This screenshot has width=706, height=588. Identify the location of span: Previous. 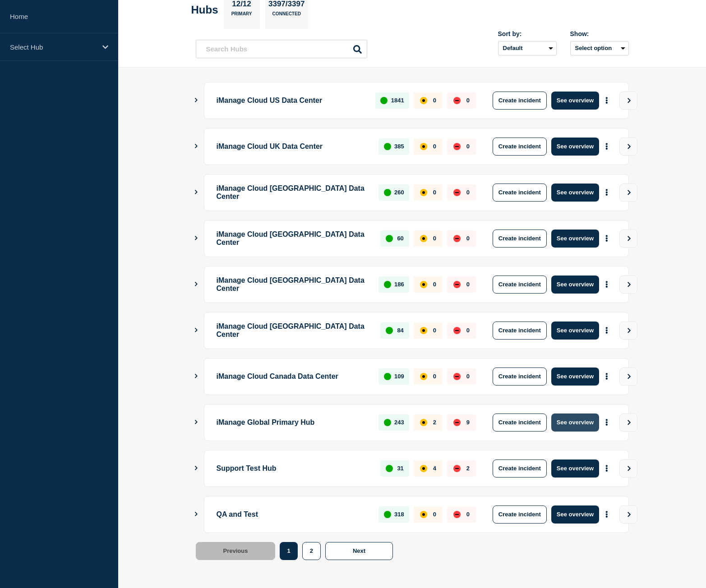
(235, 551).